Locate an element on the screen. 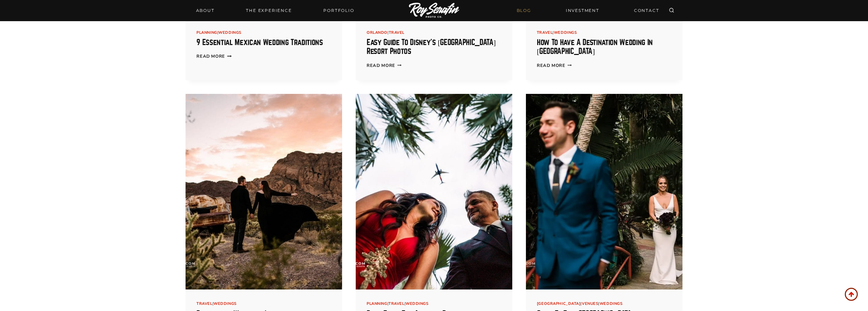 This screenshot has height=311, width=868. a: 9 Essential Mexican Wedding Traditions is located at coordinates (260, 43).